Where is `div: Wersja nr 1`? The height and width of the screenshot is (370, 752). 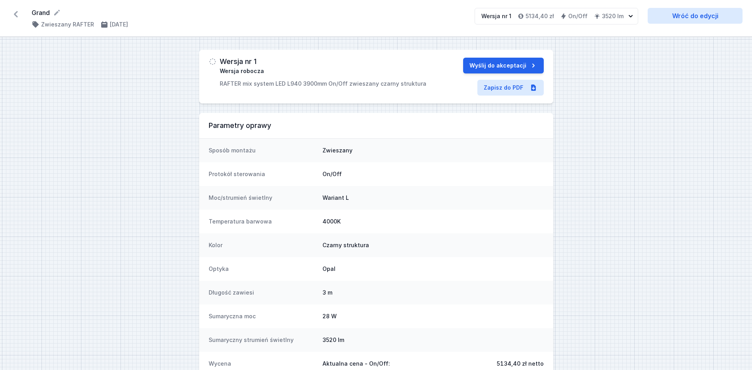
div: Wersja nr 1 is located at coordinates (496, 16).